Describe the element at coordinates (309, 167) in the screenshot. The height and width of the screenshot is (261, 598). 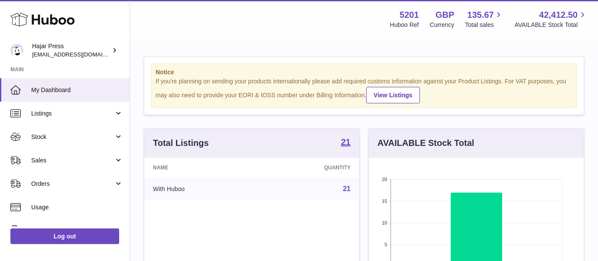
I see `th: Quantity` at that location.